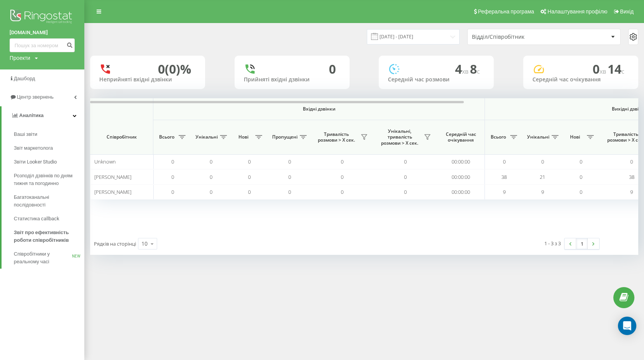 The width and height of the screenshot is (644, 360). Describe the element at coordinates (333, 69) in the screenshot. I see `div: 0` at that location.